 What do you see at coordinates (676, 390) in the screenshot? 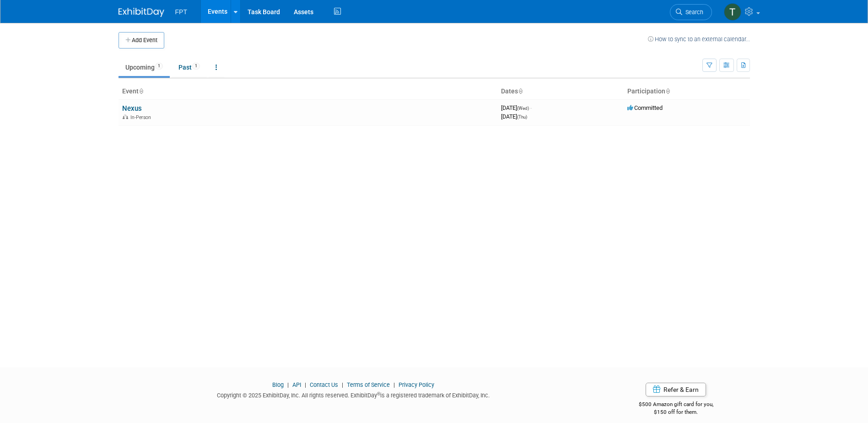
I see `a: Refer & Earn` at bounding box center [676, 390].